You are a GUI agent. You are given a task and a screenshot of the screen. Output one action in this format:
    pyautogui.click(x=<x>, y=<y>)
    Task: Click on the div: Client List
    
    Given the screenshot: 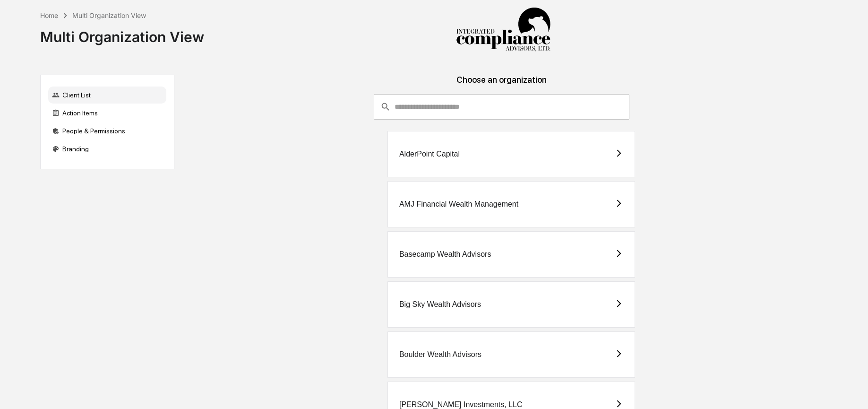 What is the action you would take?
    pyautogui.click(x=107, y=95)
    